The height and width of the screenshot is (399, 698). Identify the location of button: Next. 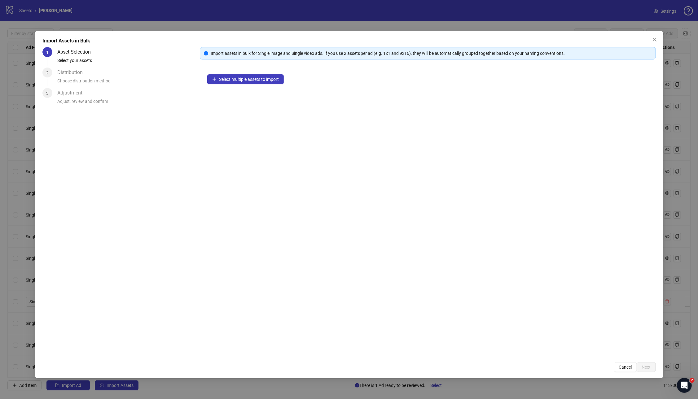
(646, 367).